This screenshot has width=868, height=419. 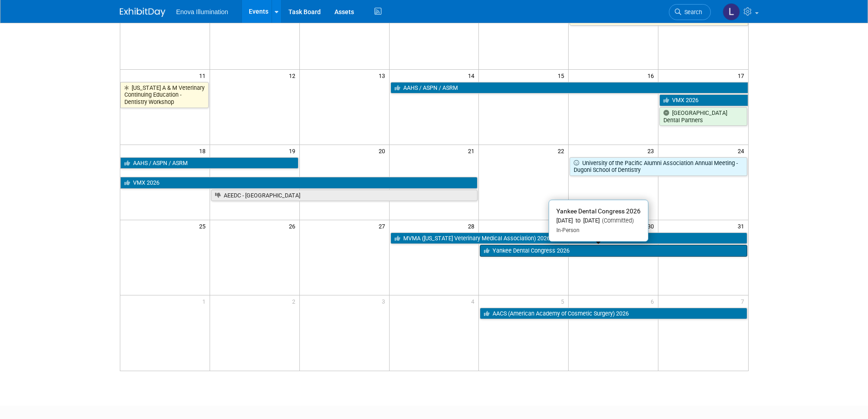 I want to click on span: 25, so click(x=204, y=226).